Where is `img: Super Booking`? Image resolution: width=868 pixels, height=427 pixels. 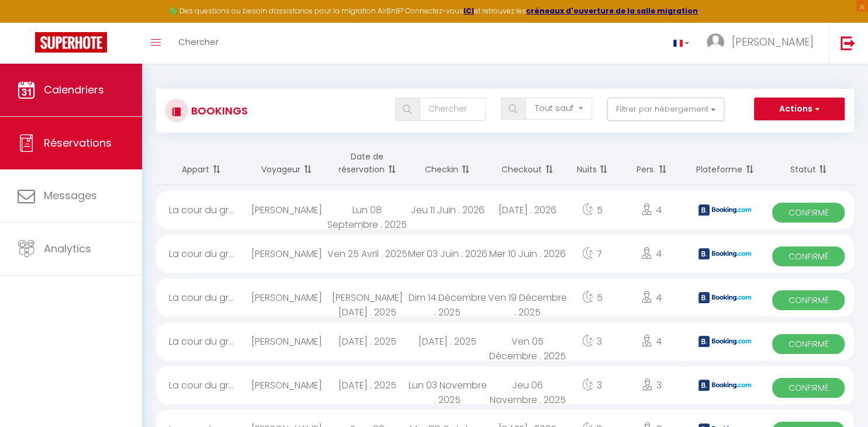 img: Super Booking is located at coordinates (71, 42).